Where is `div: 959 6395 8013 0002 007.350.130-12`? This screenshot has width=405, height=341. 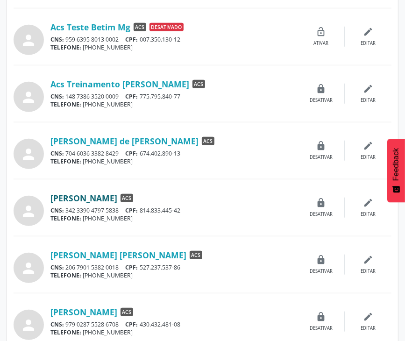
div: 959 6395 8013 0002 007.350.130-12 is located at coordinates (174, 39).